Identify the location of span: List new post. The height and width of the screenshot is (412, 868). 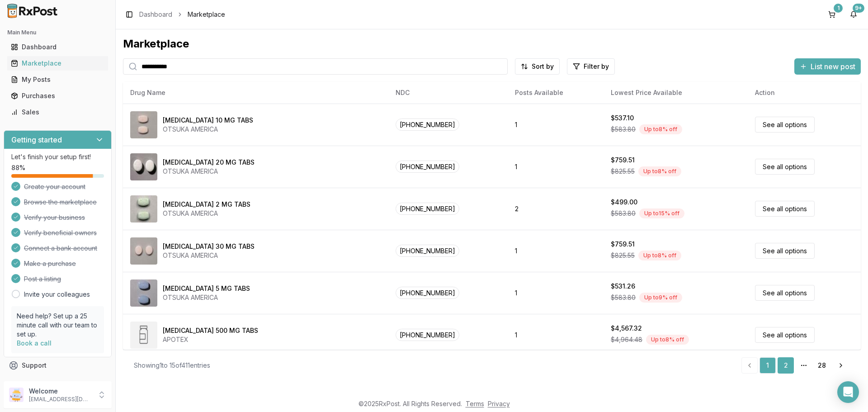
(833, 67).